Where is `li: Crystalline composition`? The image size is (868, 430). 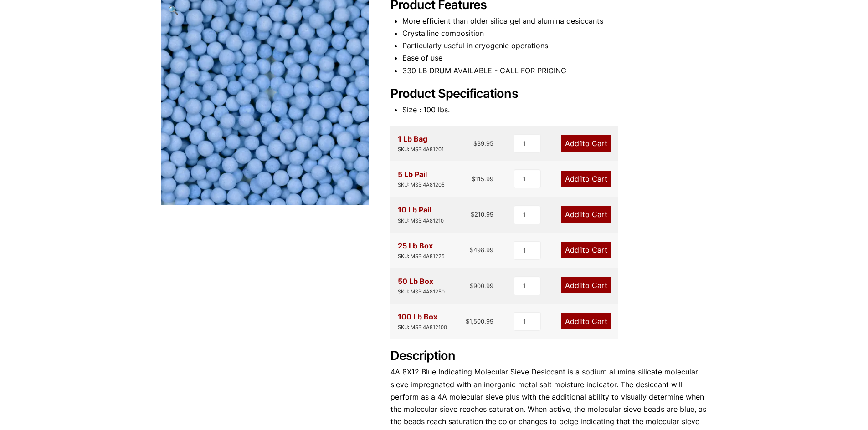 li: Crystalline composition is located at coordinates (555, 34).